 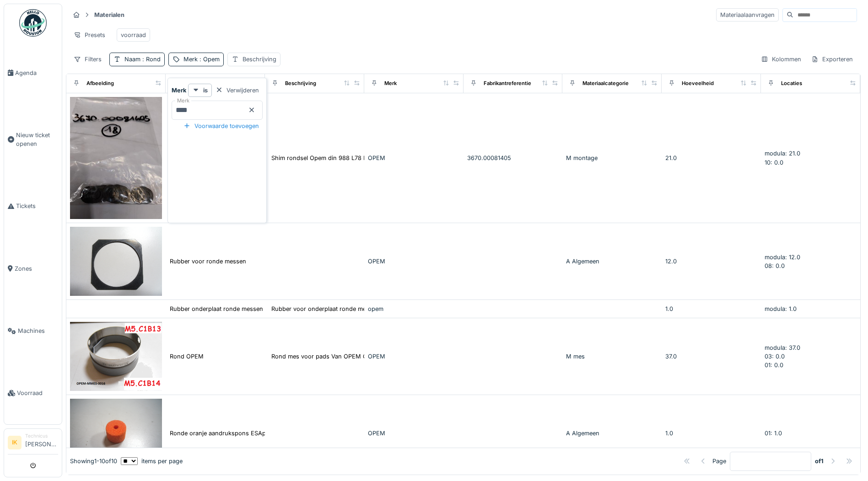 What do you see at coordinates (37, 73) in the screenshot?
I see `span: Agenda` at bounding box center [37, 73].